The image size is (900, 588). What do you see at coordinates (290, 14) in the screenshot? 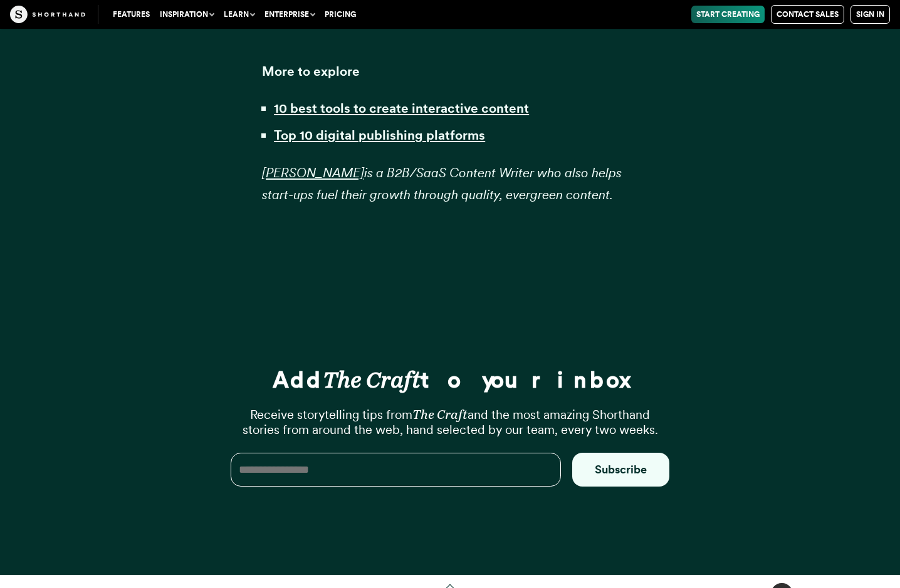
I see `button: Enterprise` at bounding box center [290, 14].